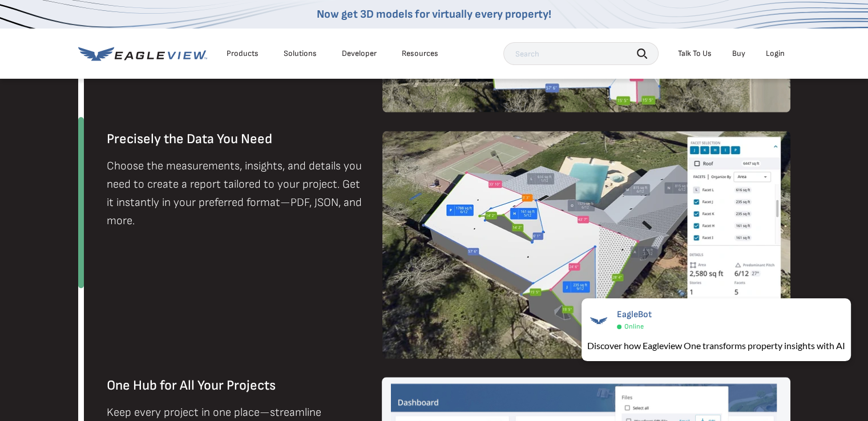 The image size is (868, 421). What do you see at coordinates (300, 53) in the screenshot?
I see `div: Solutions` at bounding box center [300, 53].